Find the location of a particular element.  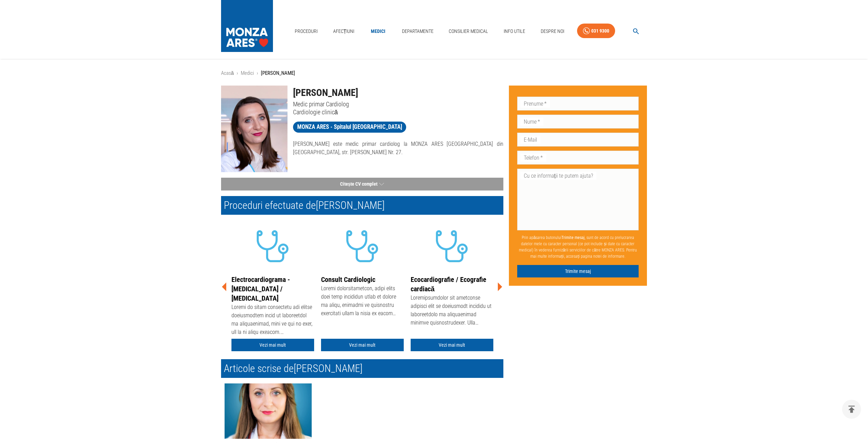

a: Despre Noi is located at coordinates (552, 31).